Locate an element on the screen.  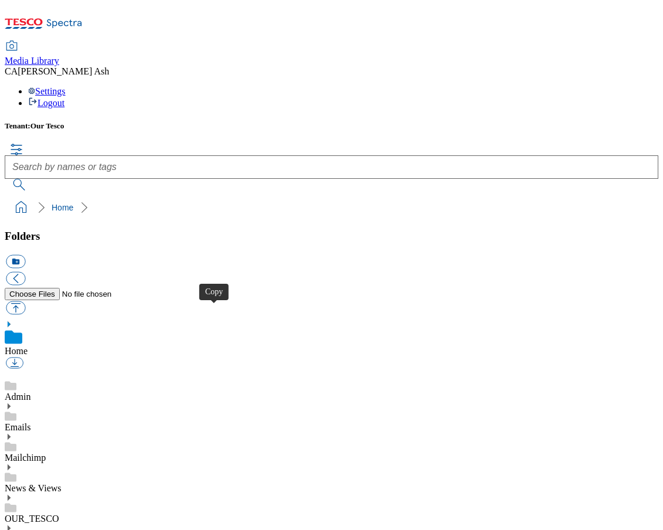
a: Logout is located at coordinates (46, 103).